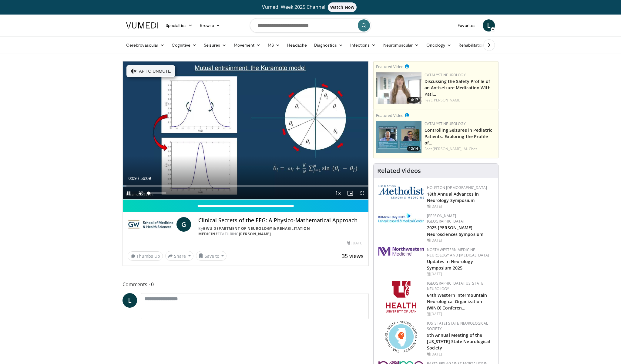 The height and width of the screenshot is (364, 621). Describe the element at coordinates (450, 265) in the screenshot. I see `a: Updates in Neurology Symposium 2025` at that location.